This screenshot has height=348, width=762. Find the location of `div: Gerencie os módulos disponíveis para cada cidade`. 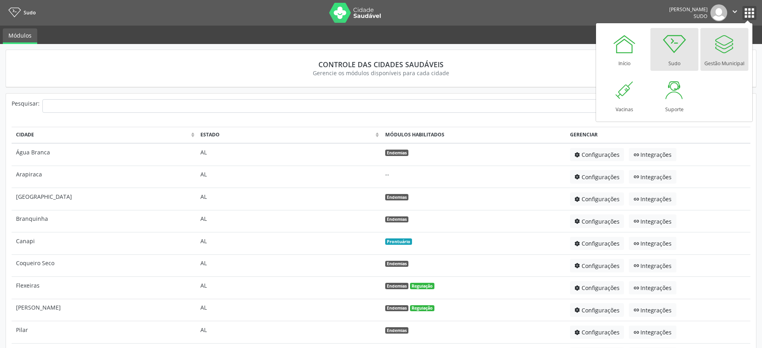

div: Gerencie os módulos disponíveis para cada cidade is located at coordinates (381, 73).